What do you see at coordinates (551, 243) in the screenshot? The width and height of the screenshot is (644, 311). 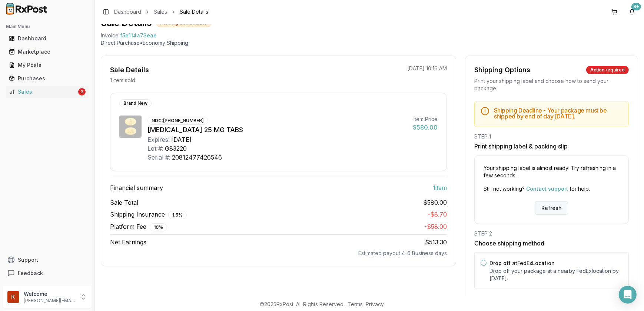 I see `h3: Choose shipping method` at bounding box center [551, 243].